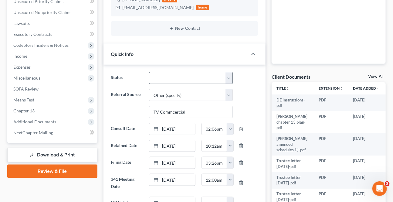 The height and width of the screenshot is (202, 393). Describe the element at coordinates (26, 89) in the screenshot. I see `span: SOFA Review` at that location.